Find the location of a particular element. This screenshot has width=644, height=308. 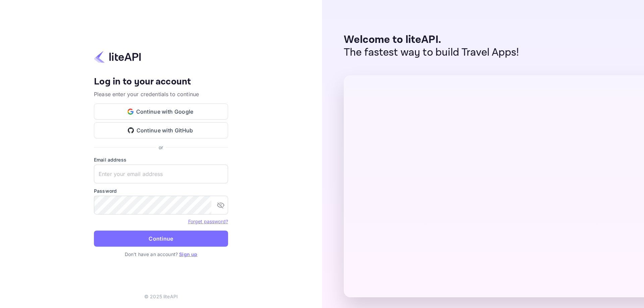

p: © 2025 liteAPI is located at coordinates (161, 296).